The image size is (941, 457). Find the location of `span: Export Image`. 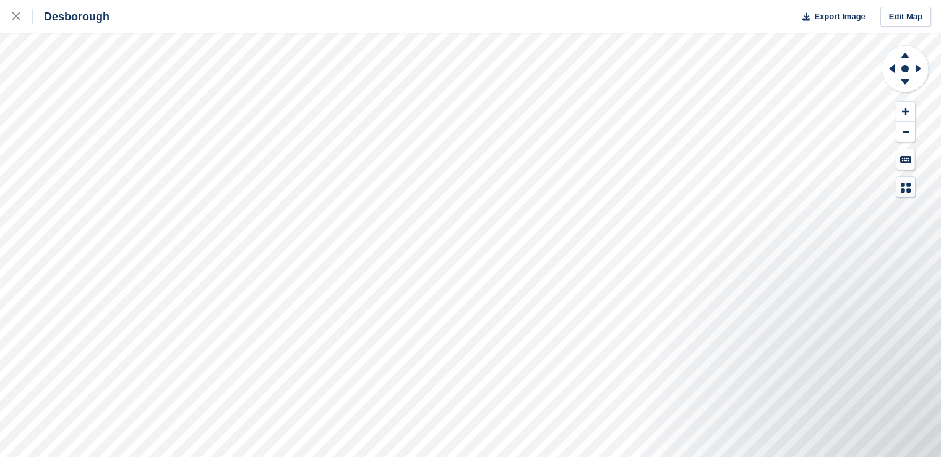

span: Export Image is located at coordinates (840, 17).